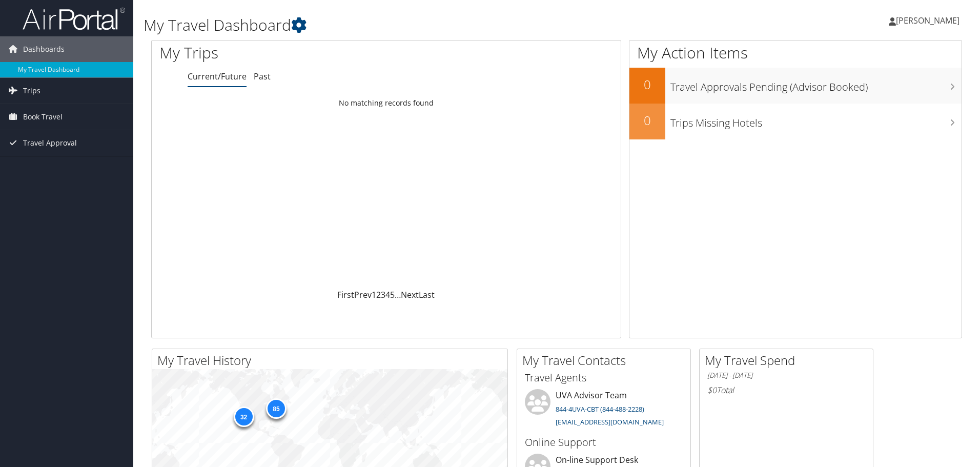 The width and height of the screenshot is (980, 467). What do you see at coordinates (796, 85) in the screenshot?
I see `a: 0Travel Approvals Pending (Advisor Booked)` at bounding box center [796, 85].